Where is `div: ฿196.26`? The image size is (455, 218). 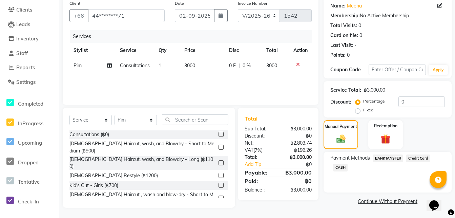 div: ฿196.26 is located at coordinates (298, 150).